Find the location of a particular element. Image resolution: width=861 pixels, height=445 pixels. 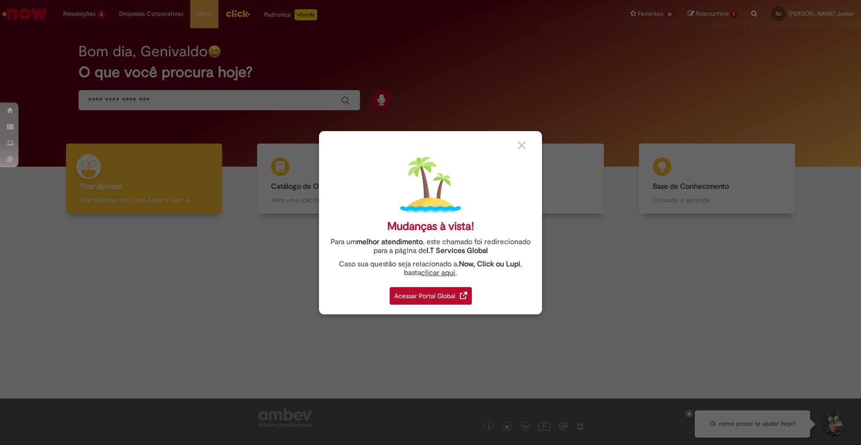

div: Para um , este chamado foi redirecionado para a página de is located at coordinates (431, 247).